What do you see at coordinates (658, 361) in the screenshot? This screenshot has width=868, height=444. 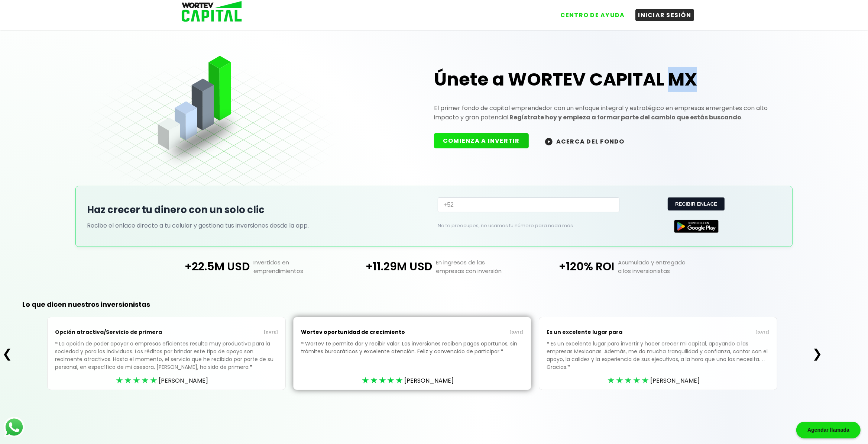 I see `p: Es un excelente lugar para invertir y hacer crecer mi capital, apoyando a las empresas Mexicanas....` at bounding box center [658, 361].